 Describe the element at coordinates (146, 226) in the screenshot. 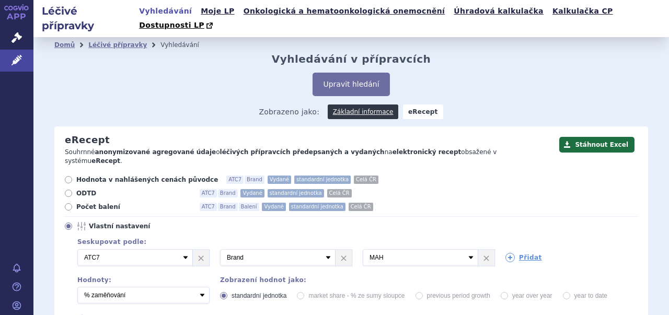

I see `span: Vlastní nastavení` at that location.